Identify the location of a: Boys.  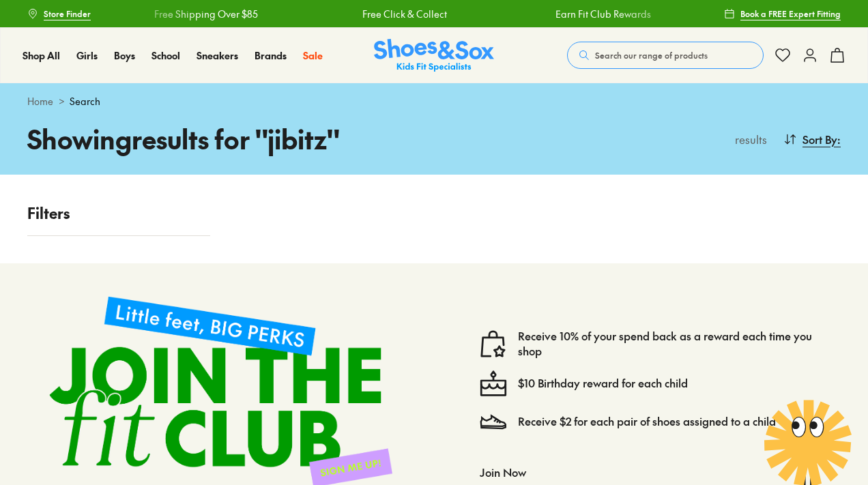
(124, 56).